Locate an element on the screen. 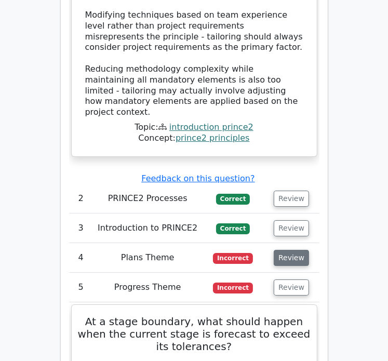 The image size is (388, 361). td: Plans Theme is located at coordinates (148, 258).